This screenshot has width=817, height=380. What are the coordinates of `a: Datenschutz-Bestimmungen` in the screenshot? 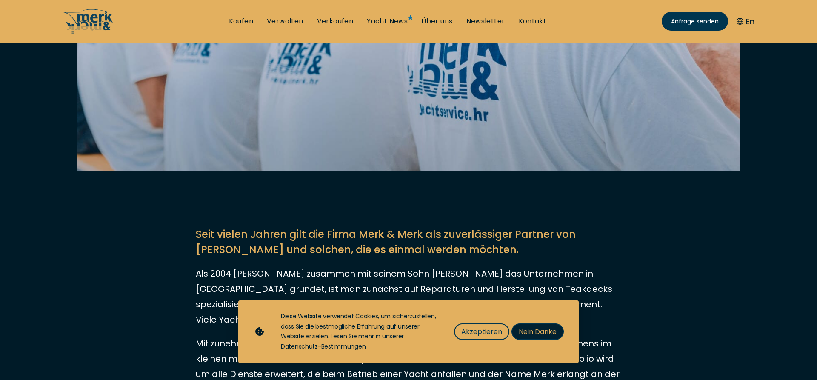 It's located at (323, 346).